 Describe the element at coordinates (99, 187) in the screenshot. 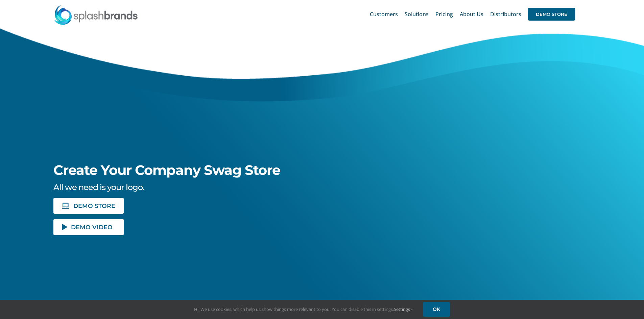

I see `span: All we need is your logo.` at that location.